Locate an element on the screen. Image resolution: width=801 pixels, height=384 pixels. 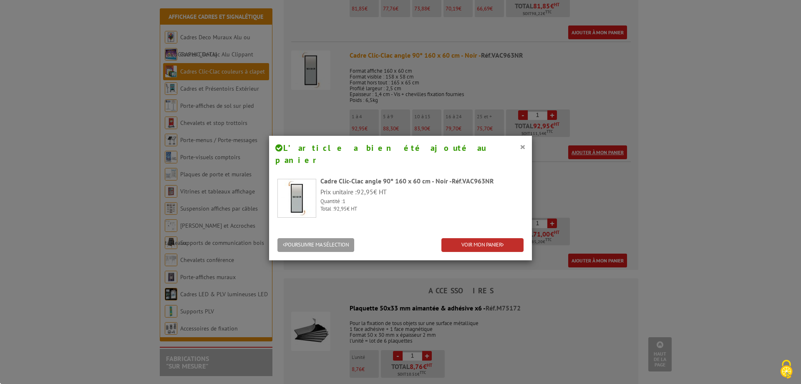
div: Cadre Clic-Clac angle 90° 160 x 60 cm - Noir - is located at coordinates (422, 181).